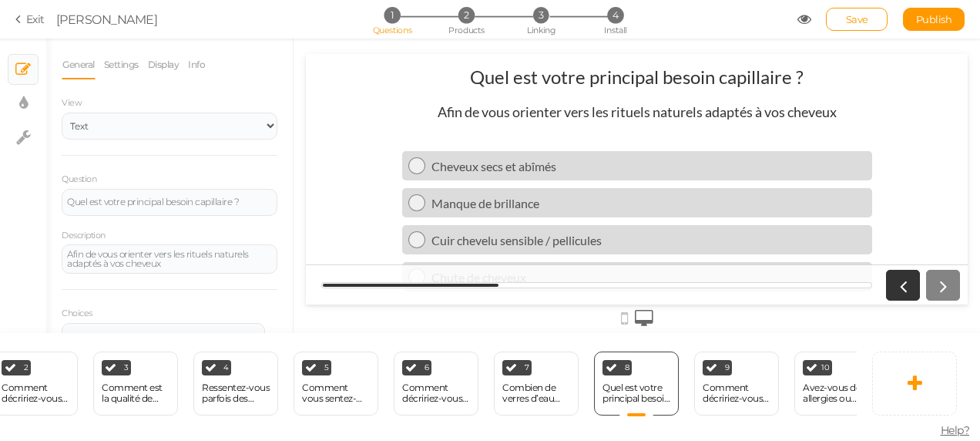  What do you see at coordinates (235, 393) in the screenshot?
I see `div: Ressentez-vous parfois des inconforts digestifs (ballonnements, lourdeurs) ?` at bounding box center [235, 393].